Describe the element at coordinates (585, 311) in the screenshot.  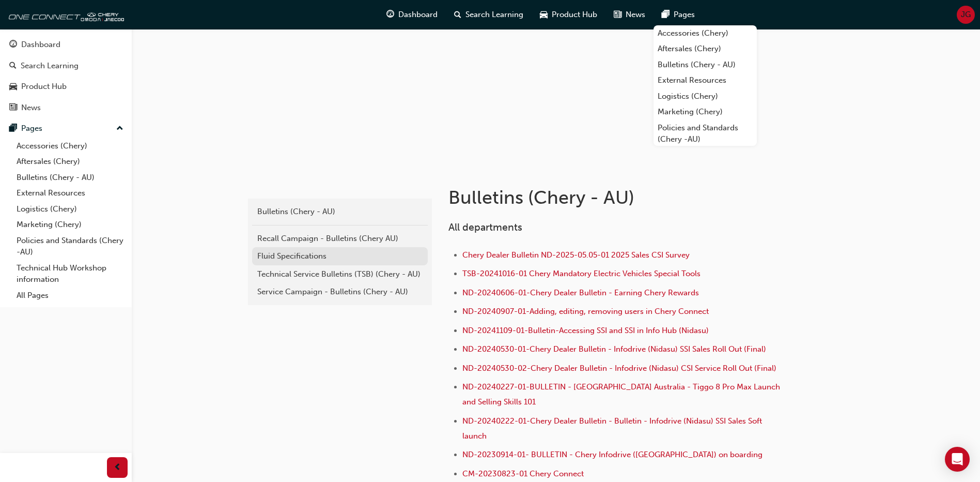
I see `a: ND-20240907-01-Adding, editing, removing users in Chery Connect` at that location.